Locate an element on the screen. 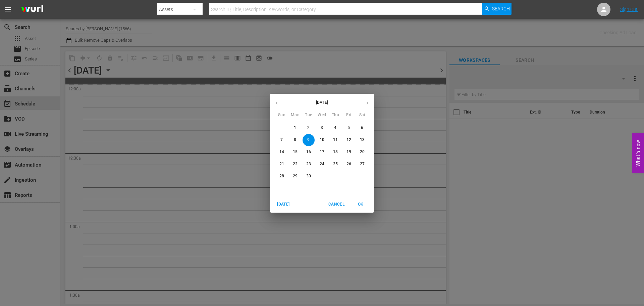 Image resolution: width=644 pixels, height=306 pixels. p: 18 is located at coordinates (335, 152).